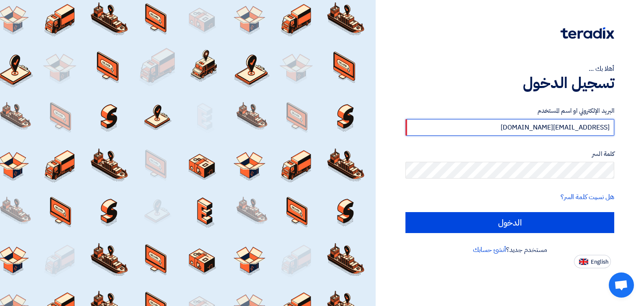 Image resolution: width=644 pixels, height=306 pixels. I want to click on span: English, so click(600, 262).